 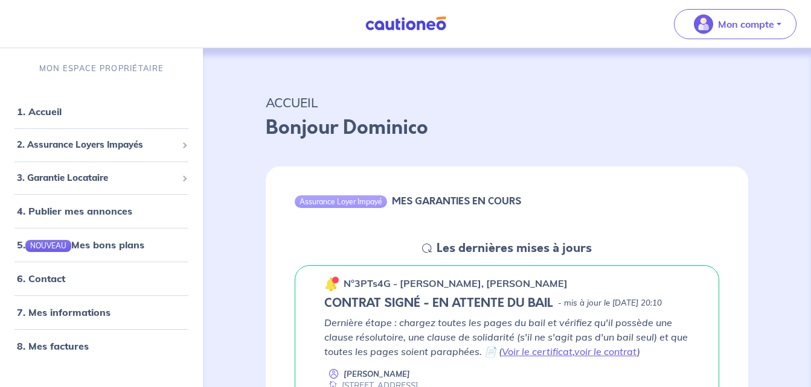 What do you see at coordinates (506, 304) in the screenshot?
I see `div: state: CONTRACT-SIGNED, Context: NEW,CHOOSE-CERTIFICATE,RELATIONSHIP,LESSOR-DOCUMENTS` at bounding box center [506, 304].